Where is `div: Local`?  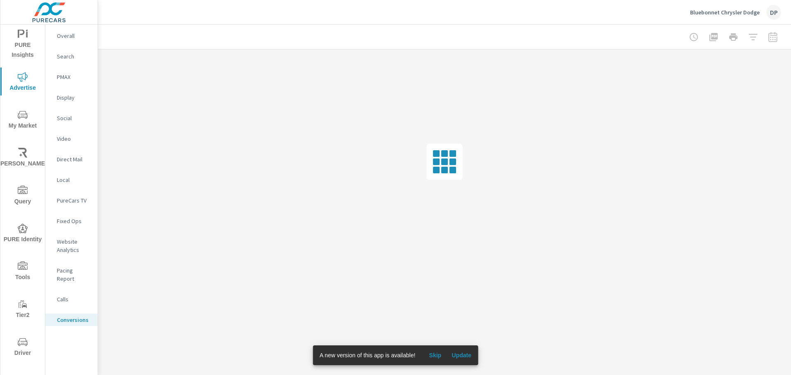 div: Local is located at coordinates (71, 180).